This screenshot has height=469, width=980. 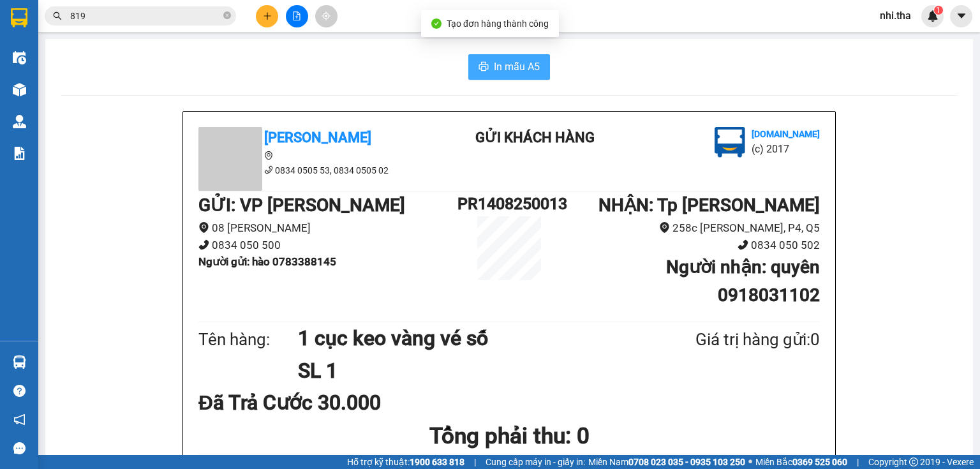 What do you see at coordinates (437, 462) in the screenshot?
I see `strong: 1900 633 818` at bounding box center [437, 462].